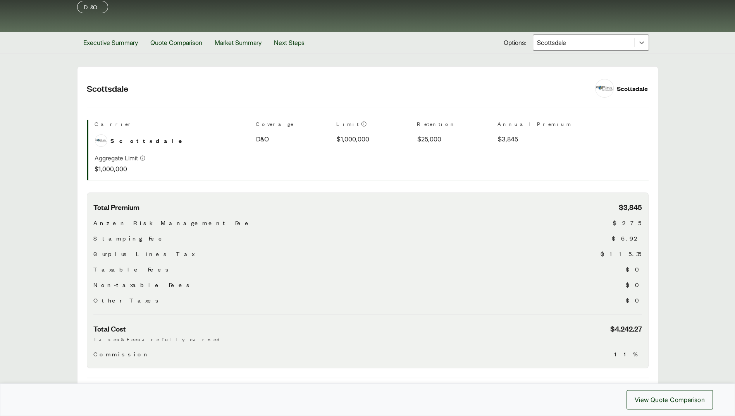  I want to click on span: Options:, so click(515, 43).